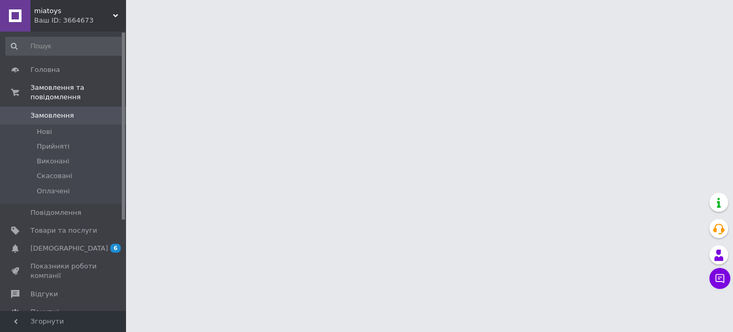 The image size is (733, 332). What do you see at coordinates (64, 230) in the screenshot?
I see `span: Товари та послуги` at bounding box center [64, 230].